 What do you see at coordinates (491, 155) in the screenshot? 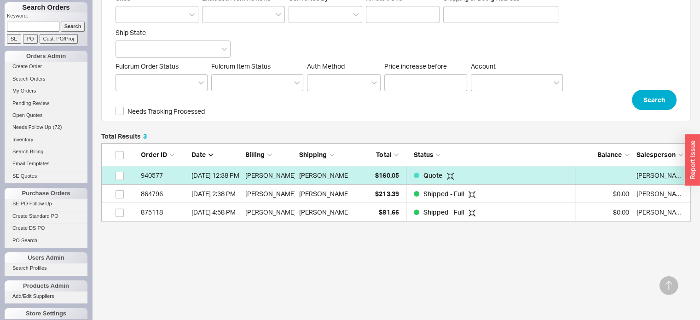
I see `div: Status` at bounding box center [491, 155].